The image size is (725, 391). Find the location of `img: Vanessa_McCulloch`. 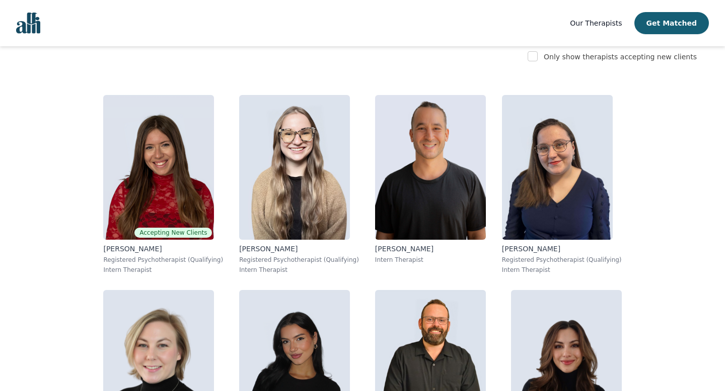

img: Vanessa_McCulloch is located at coordinates (557, 168).